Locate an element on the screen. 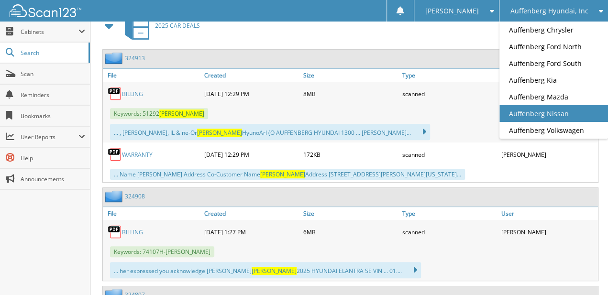  a: 2025 CAR DEALS is located at coordinates (159, 25).